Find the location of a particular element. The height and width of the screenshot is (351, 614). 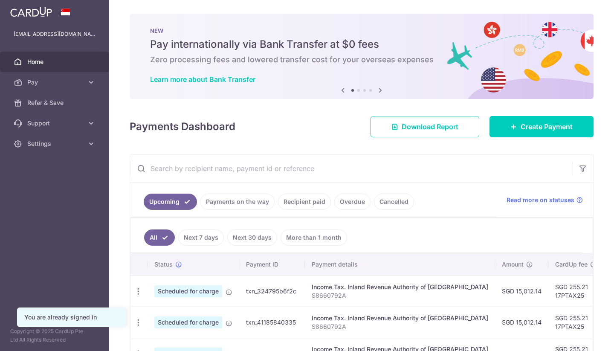

img: Bank transfer banner is located at coordinates (361, 56).